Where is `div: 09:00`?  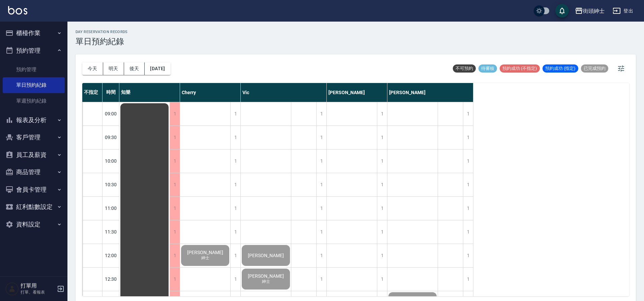
div: 09:00 is located at coordinates (111, 114).